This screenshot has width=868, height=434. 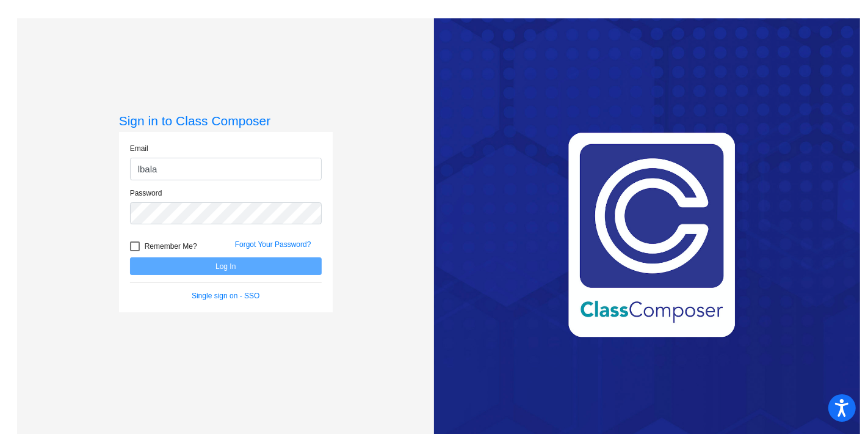 I want to click on h3: Sign in to Class Composer, so click(x=226, y=120).